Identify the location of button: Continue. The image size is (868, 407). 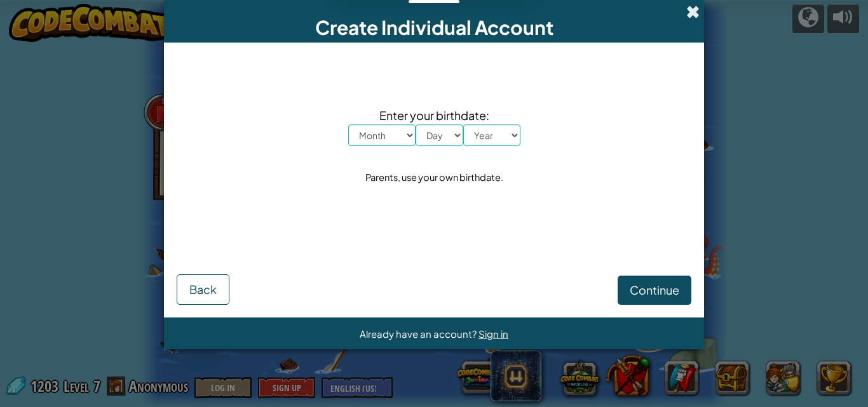
(655, 290).